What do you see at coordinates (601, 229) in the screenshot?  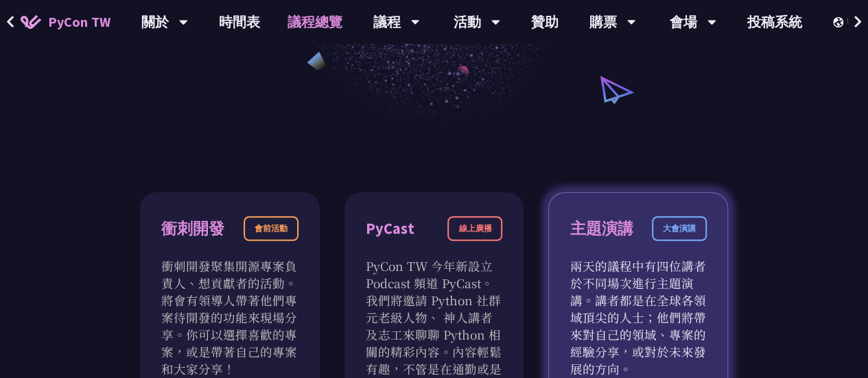 I see `div: 主題演講` at bounding box center [601, 229].